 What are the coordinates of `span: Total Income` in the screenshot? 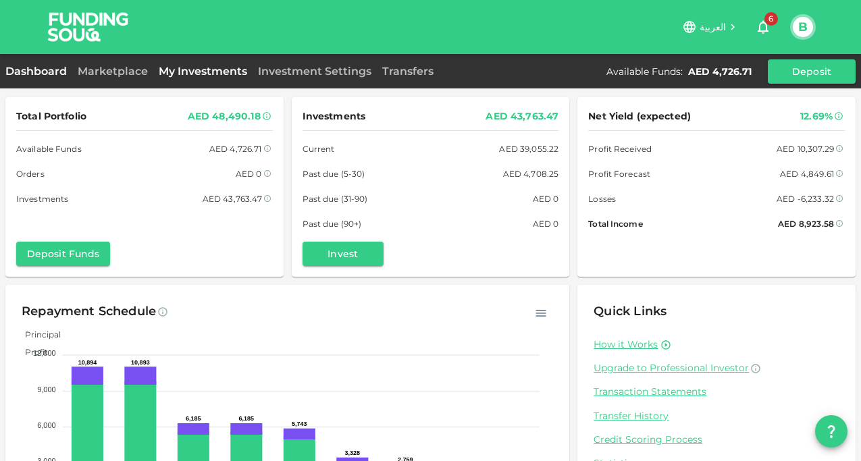 It's located at (616, 224).